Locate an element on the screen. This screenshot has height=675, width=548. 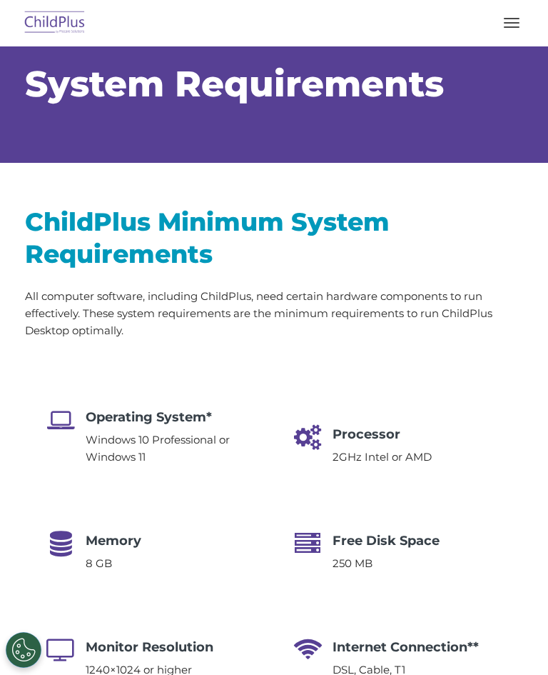
img: ChildPlus by Procare Solutions is located at coordinates (55, 23).